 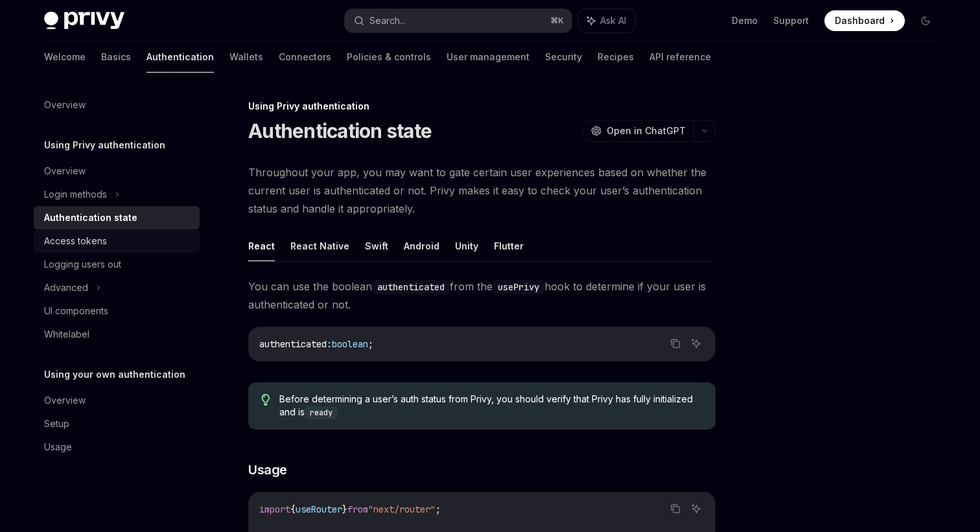 I want to click on a: Security, so click(x=564, y=57).